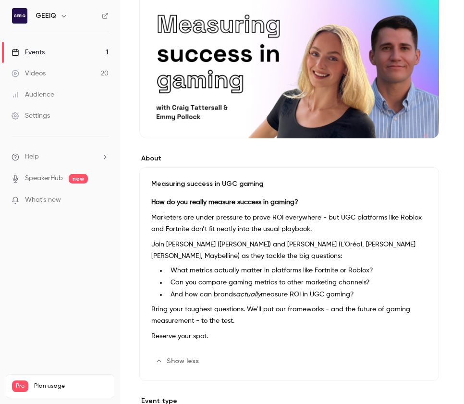  What do you see at coordinates (44, 178) in the screenshot?
I see `a: SpeakerHub` at bounding box center [44, 178].